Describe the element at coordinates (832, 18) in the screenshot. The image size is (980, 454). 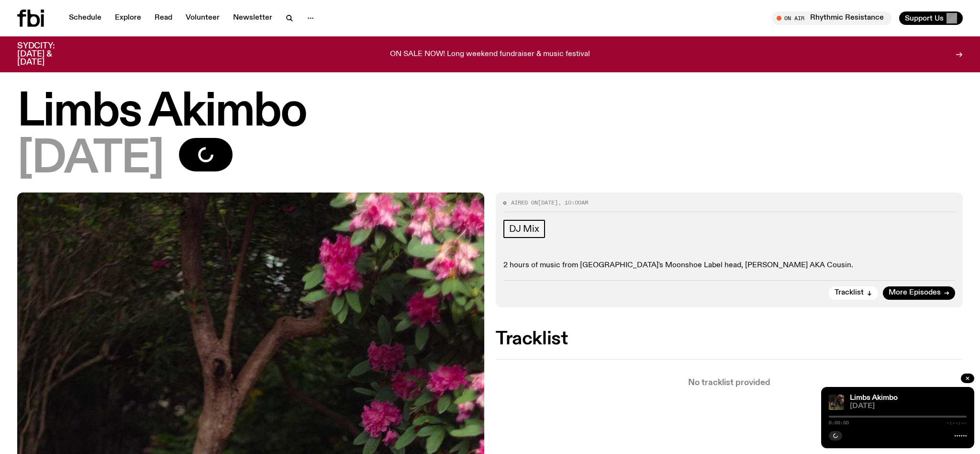
I see `button: On AirRhythmic Resistance` at that location.